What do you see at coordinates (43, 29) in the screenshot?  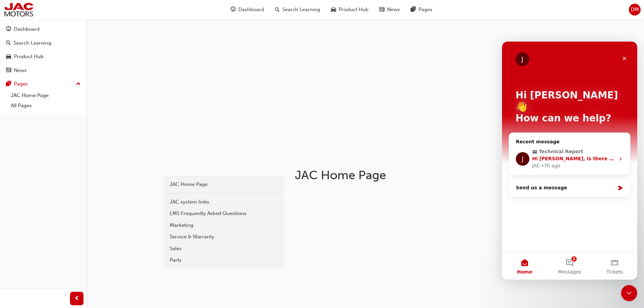 I see `a: Dashboard` at bounding box center [43, 29].